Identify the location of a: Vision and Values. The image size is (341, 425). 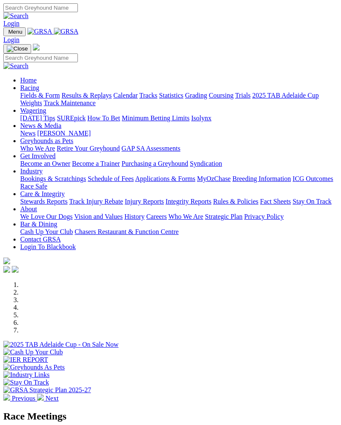
(98, 216).